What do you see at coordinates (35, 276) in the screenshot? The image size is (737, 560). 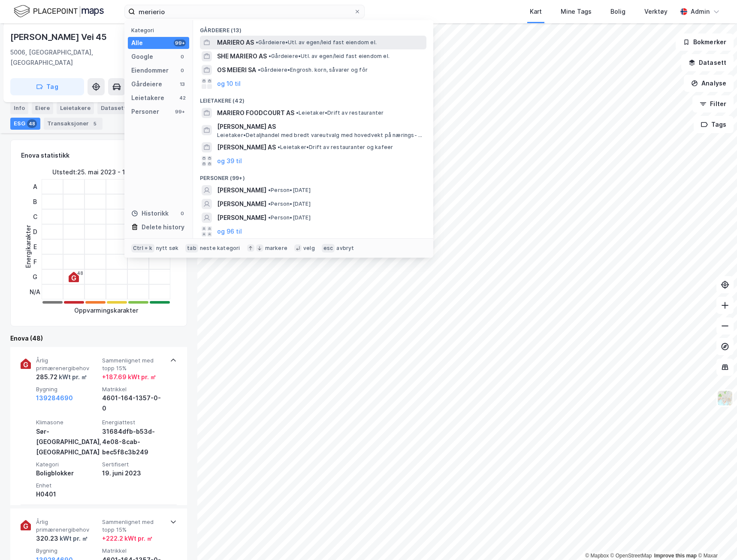 I see `div: G` at bounding box center [35, 276].